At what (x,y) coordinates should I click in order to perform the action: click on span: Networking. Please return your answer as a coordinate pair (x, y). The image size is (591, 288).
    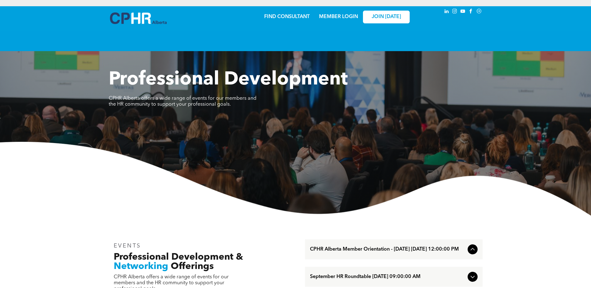
    Looking at the image, I should click on (141, 266).